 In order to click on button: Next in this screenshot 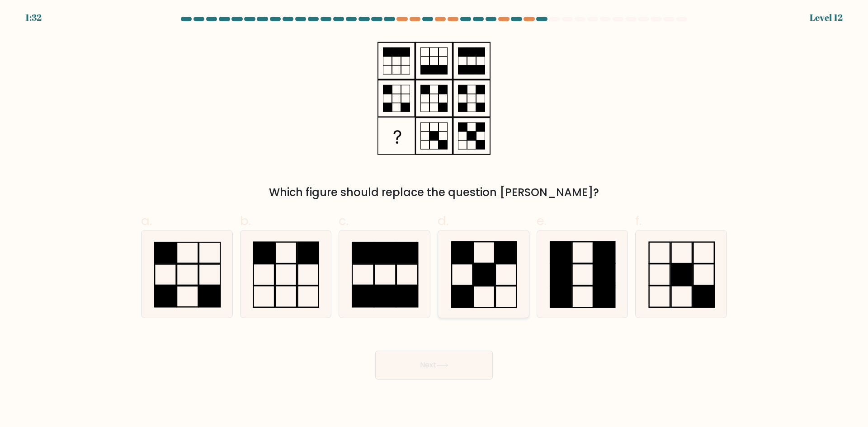, I will do `click(434, 365)`.